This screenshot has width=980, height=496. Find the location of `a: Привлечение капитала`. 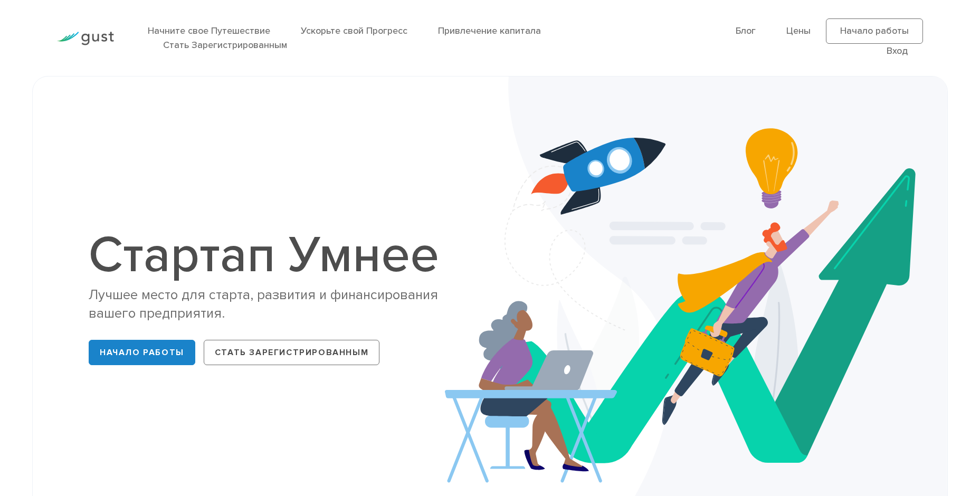

a: Привлечение капитала is located at coordinates (489, 31).